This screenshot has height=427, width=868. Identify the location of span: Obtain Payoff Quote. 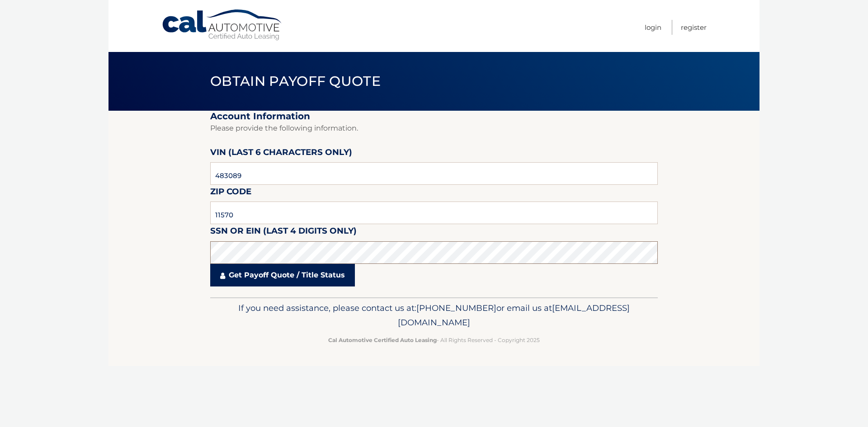
(295, 81).